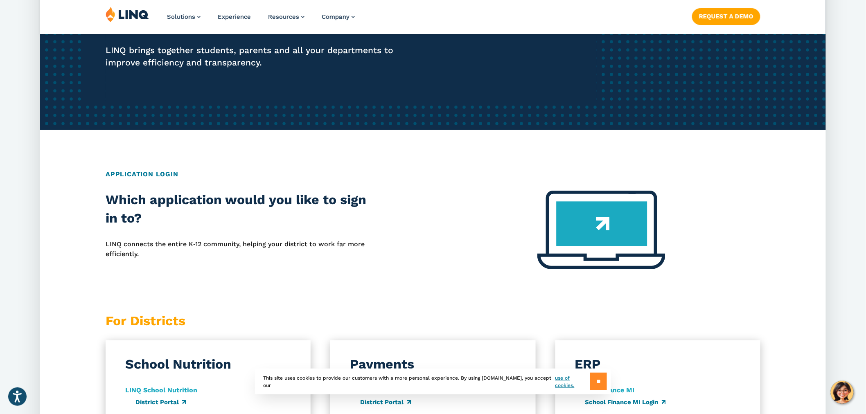 The image size is (866, 414). What do you see at coordinates (257, 57) in the screenshot?
I see `p: LINQ brings together students, parents and all your departments to improve efficiency and transpa...` at bounding box center [257, 57].